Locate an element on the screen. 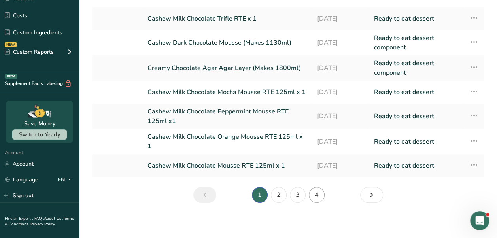 The width and height of the screenshot is (497, 238). a: Page 3. is located at coordinates (298, 195).